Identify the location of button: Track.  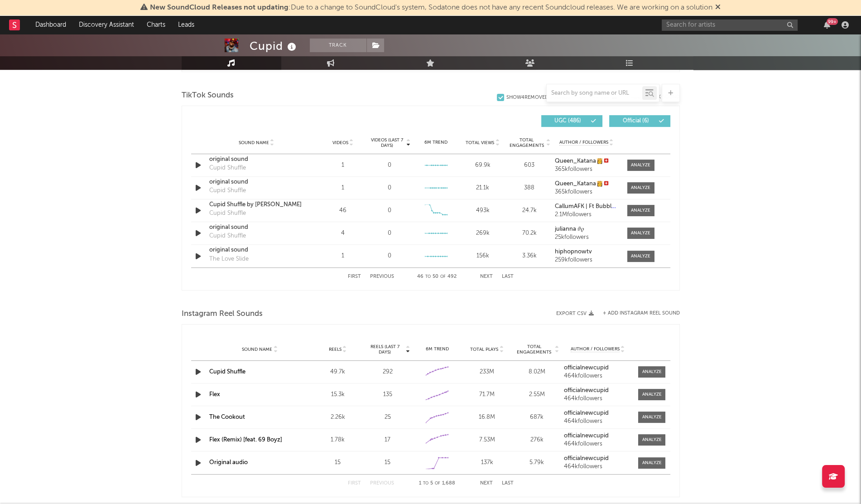
(338, 45).